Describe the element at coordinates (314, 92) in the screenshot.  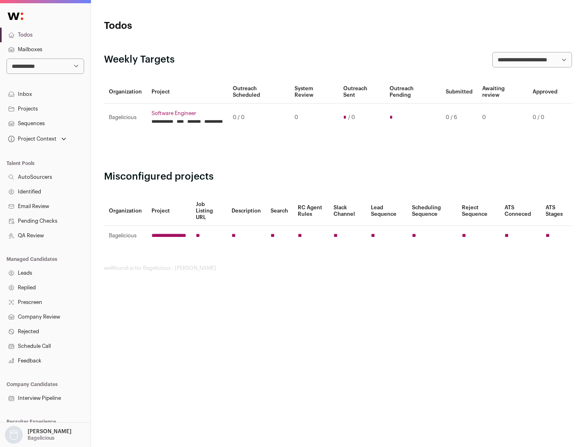
I see `th: System Review` at that location.